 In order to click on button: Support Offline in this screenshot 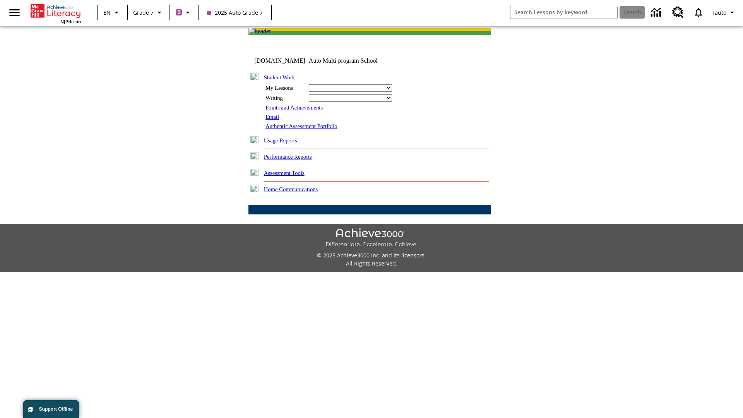, I will do `click(51, 409)`.